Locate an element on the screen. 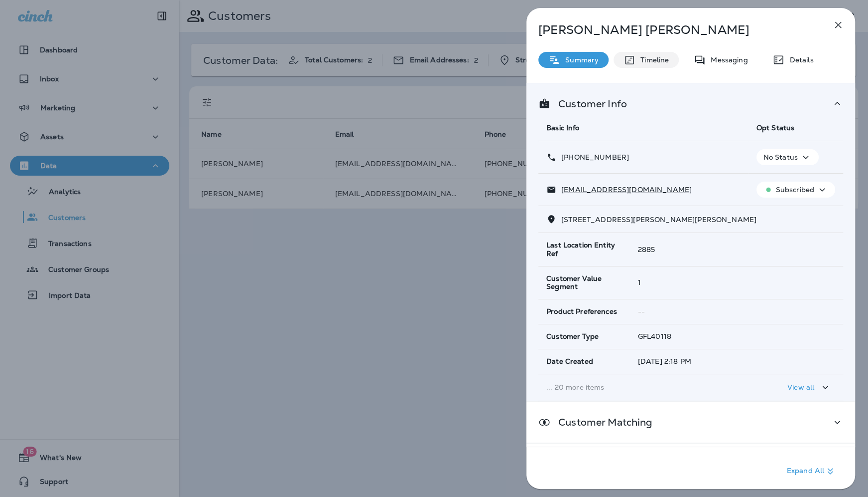  p: No Status is located at coordinates (780, 158).